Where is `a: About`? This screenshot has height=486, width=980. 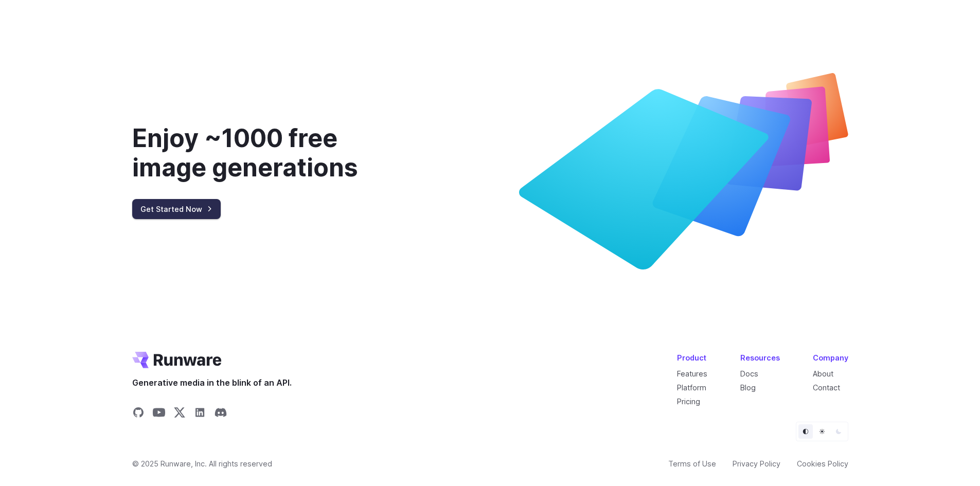
a: About is located at coordinates (823, 373).